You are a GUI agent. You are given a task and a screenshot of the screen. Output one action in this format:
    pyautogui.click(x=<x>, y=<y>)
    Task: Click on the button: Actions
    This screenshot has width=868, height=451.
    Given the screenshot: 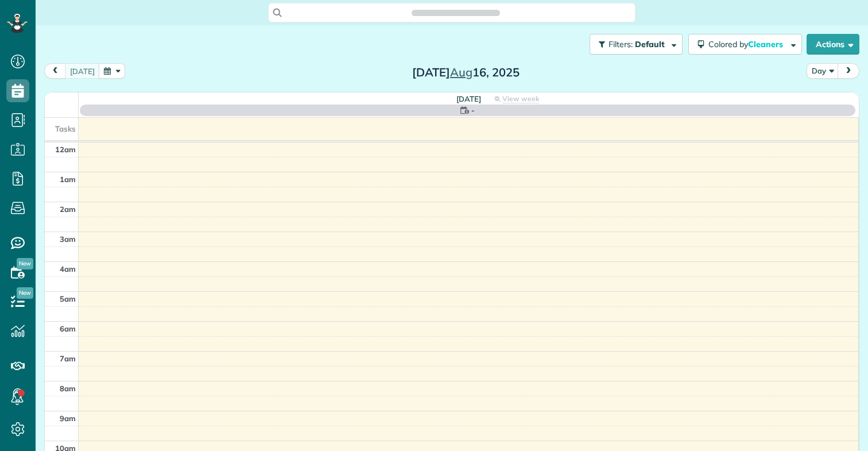 What is the action you would take?
    pyautogui.click(x=833, y=44)
    